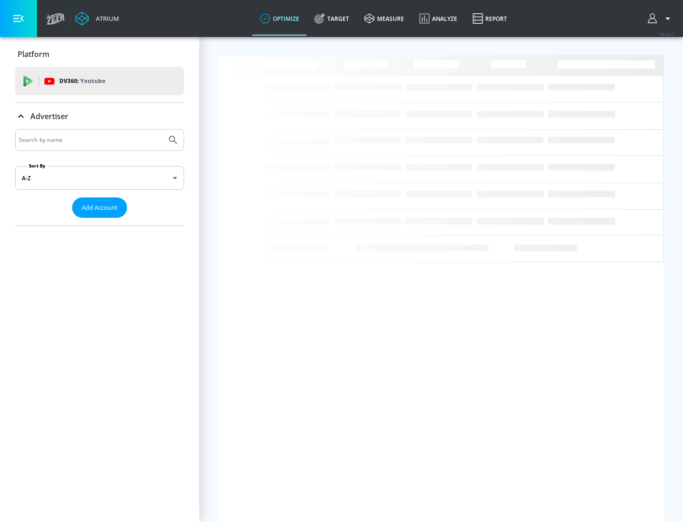  Describe the element at coordinates (97, 19) in the screenshot. I see `a: Atrium` at that location.